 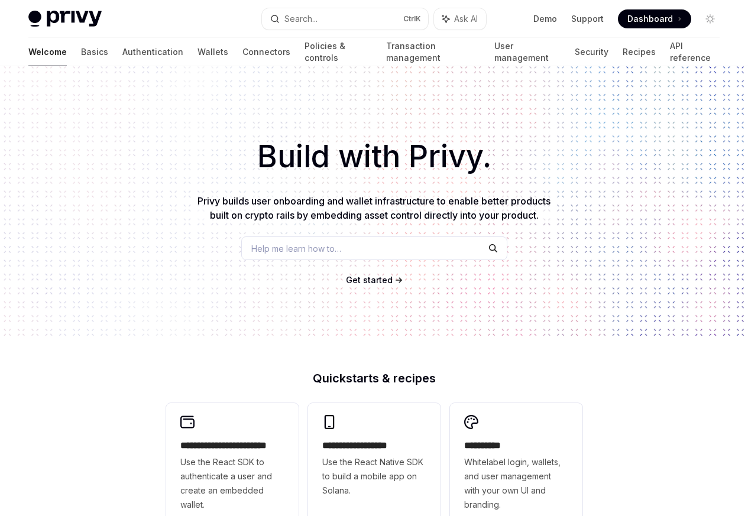 What do you see at coordinates (587, 19) in the screenshot?
I see `a: Support` at bounding box center [587, 19].